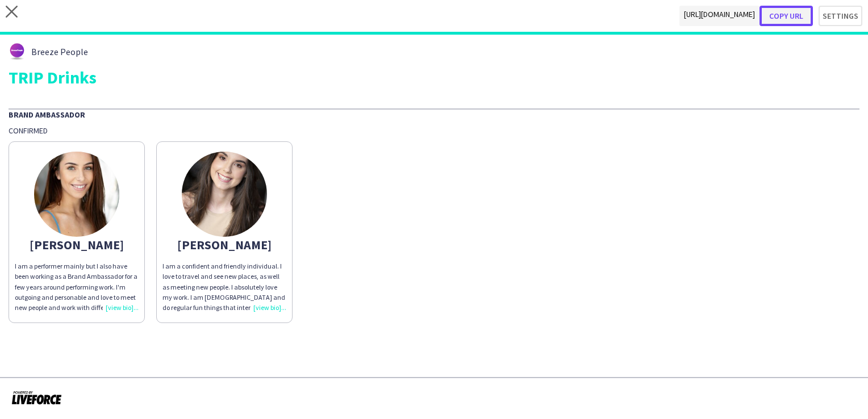 The height and width of the screenshot is (419, 868). Describe the element at coordinates (77, 287) in the screenshot. I see `div: I am a performer mainly but I also have been working as a Brand Ambassador for a few years around...` at that location.